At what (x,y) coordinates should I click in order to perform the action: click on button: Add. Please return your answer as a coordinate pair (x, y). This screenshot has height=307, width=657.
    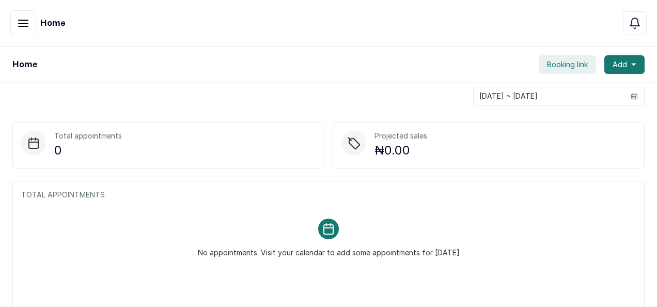
    Looking at the image, I should click on (624, 65).